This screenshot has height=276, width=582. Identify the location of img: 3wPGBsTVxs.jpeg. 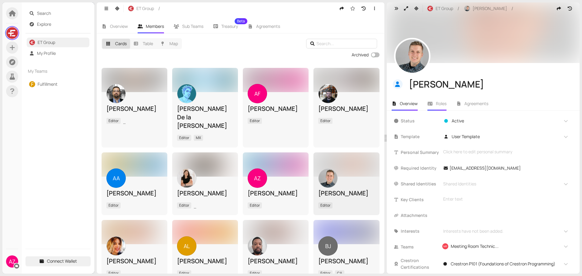
(187, 178).